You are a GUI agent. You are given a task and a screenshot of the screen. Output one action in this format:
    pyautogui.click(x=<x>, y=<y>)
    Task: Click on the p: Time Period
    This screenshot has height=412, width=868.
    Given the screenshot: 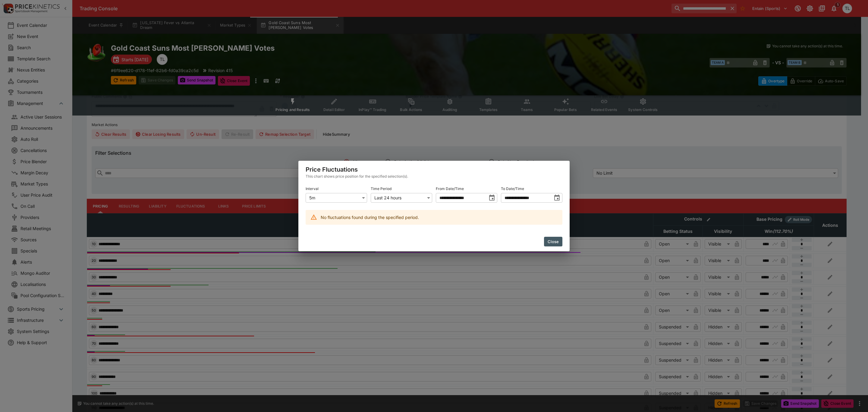 What is the action you would take?
    pyautogui.click(x=381, y=189)
    